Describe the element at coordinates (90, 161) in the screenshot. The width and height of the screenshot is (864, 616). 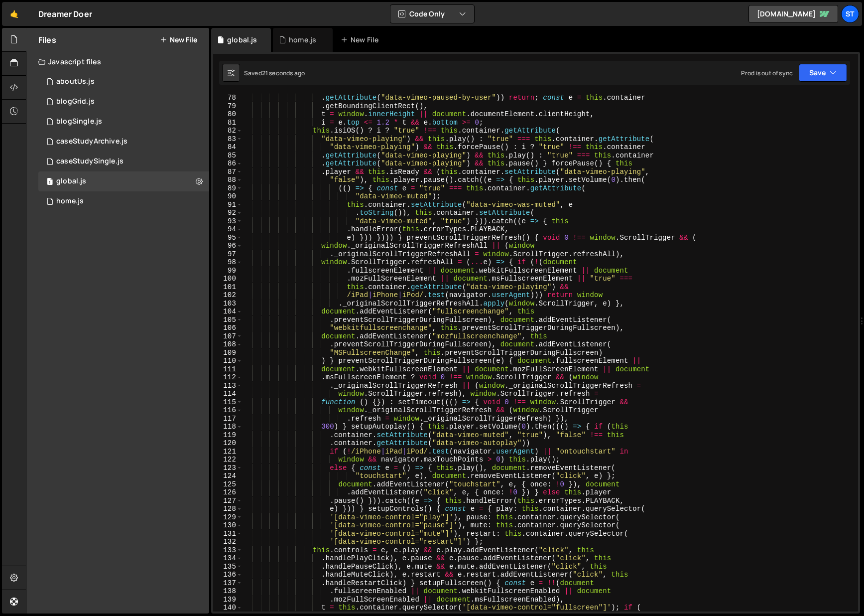
I see `div: caseStudySingle.js` at that location.